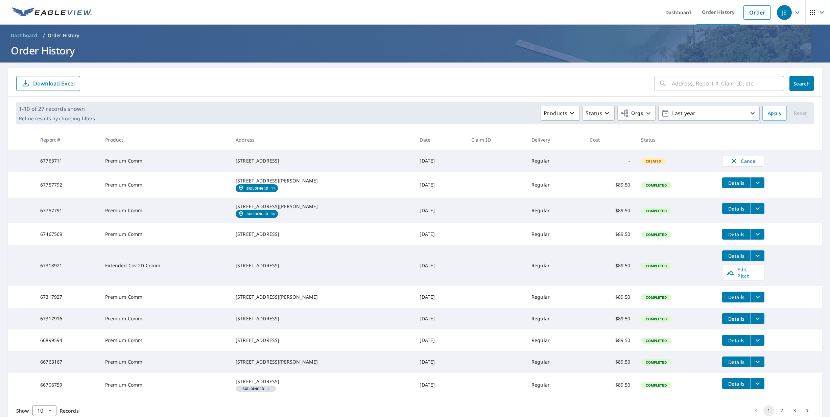 The width and height of the screenshot is (830, 417). What do you see at coordinates (758, 362) in the screenshot?
I see `button: filesDropdownBtn-66763167` at bounding box center [758, 362].